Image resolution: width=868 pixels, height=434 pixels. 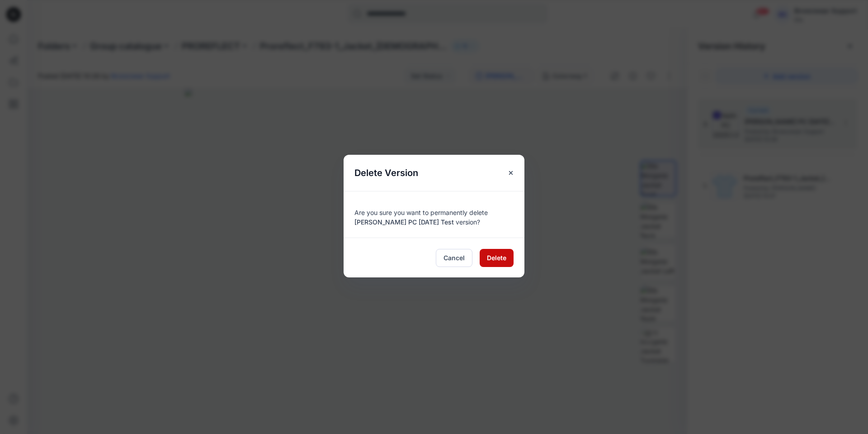 I want to click on button: Delete, so click(x=496, y=258).